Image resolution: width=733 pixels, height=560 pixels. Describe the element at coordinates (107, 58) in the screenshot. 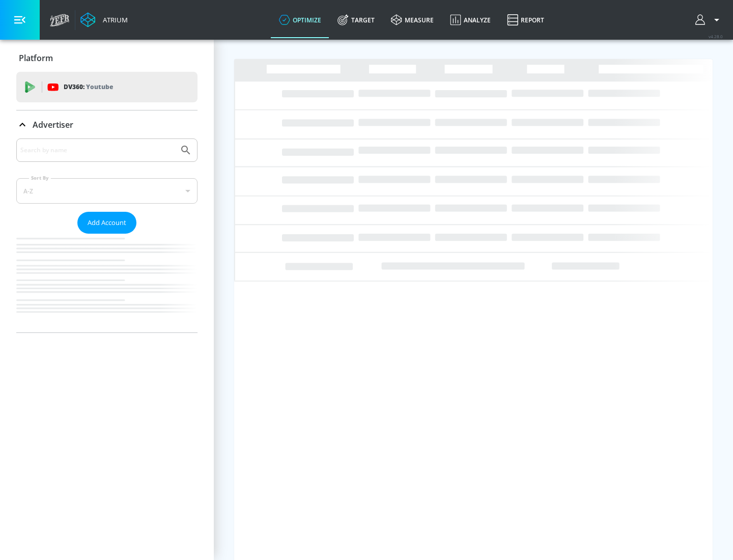

I see `div: Platform` at that location.